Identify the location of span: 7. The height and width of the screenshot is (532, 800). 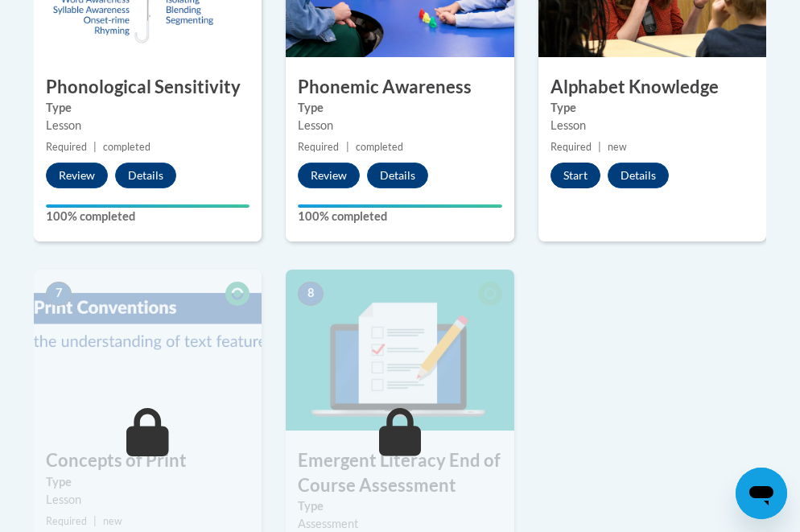
(59, 294).